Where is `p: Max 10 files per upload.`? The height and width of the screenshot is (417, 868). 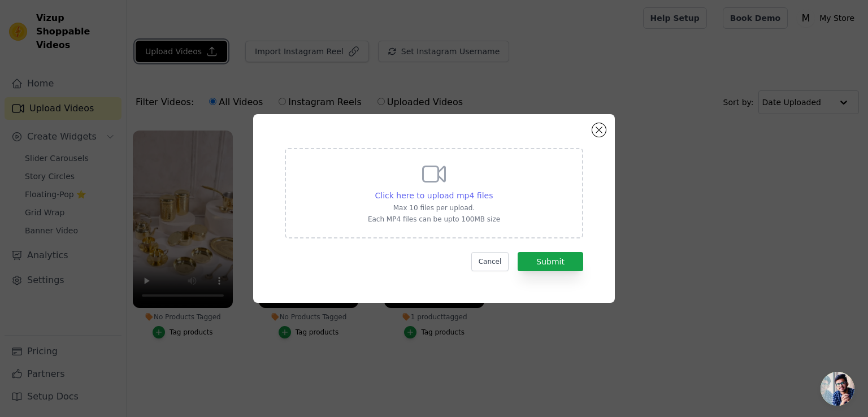
p: Max 10 files per upload. is located at coordinates (434, 208).